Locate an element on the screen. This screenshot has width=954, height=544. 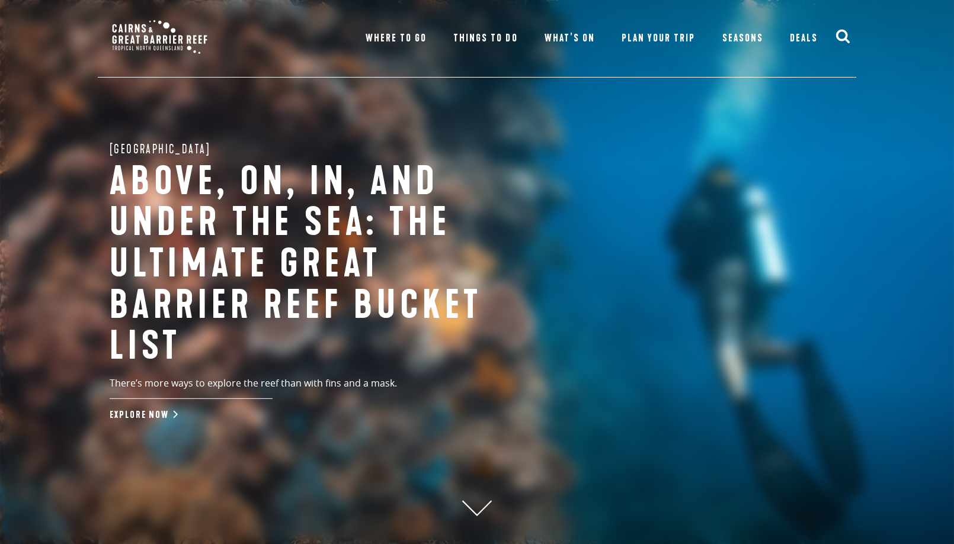
span: Plan Your Trip is located at coordinates (658, 39).